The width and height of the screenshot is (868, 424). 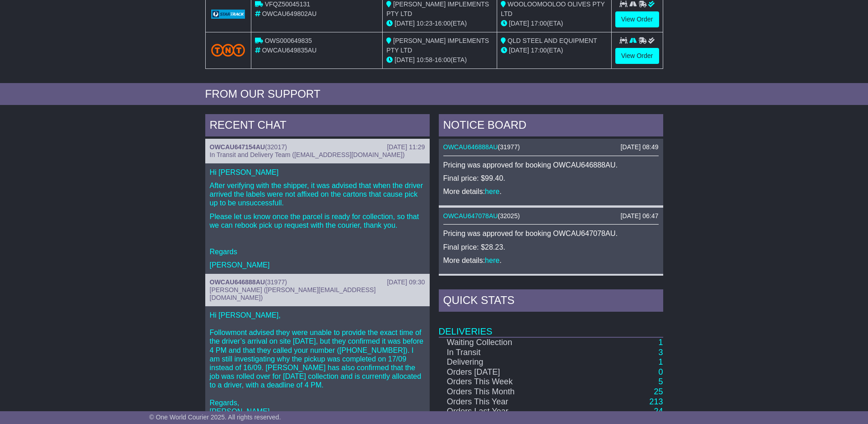 I want to click on td: Orders Last Year, so click(x=507, y=412).